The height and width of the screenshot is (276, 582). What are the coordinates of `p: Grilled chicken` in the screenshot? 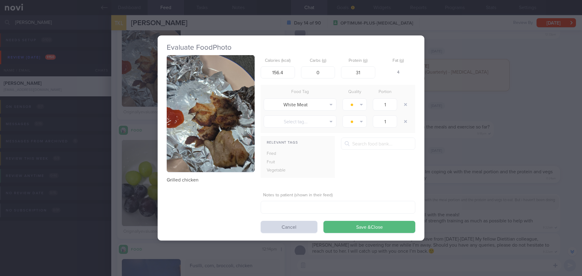 It's located at (211, 180).